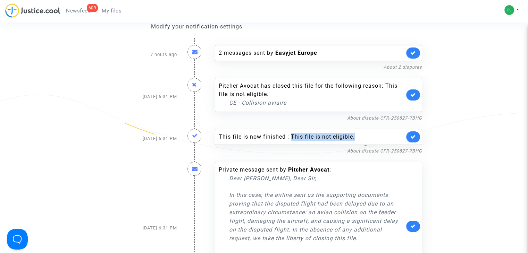  Describe the element at coordinates (111, 11) in the screenshot. I see `span: My files` at that location.